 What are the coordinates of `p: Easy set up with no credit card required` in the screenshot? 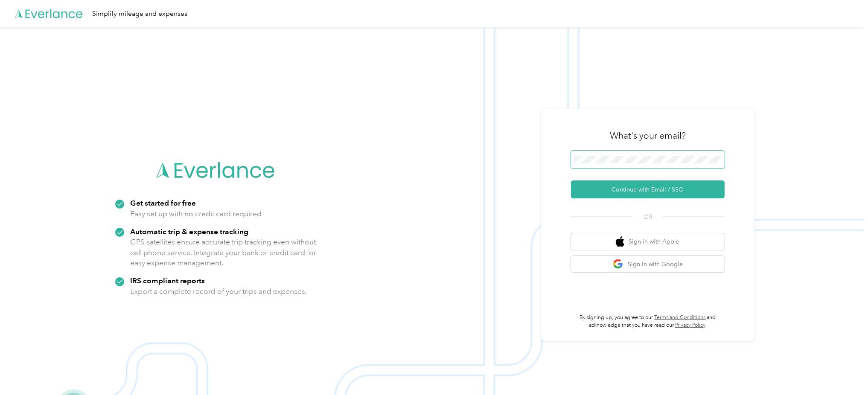 It's located at (196, 214).